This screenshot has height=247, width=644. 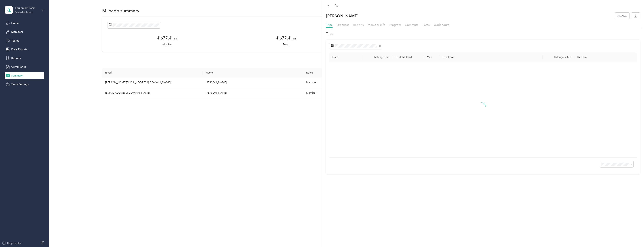 I want to click on span: Reports, so click(x=358, y=25).